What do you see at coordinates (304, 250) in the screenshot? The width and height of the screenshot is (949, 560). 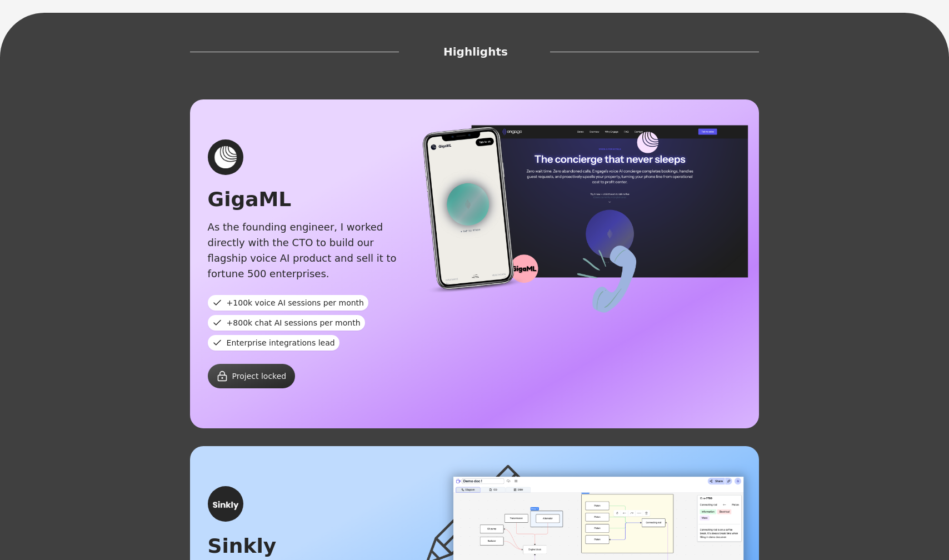 I see `div: As the founding engineer, I worked directly with the CTO to build our flagship voice AI product a...` at bounding box center [304, 250].